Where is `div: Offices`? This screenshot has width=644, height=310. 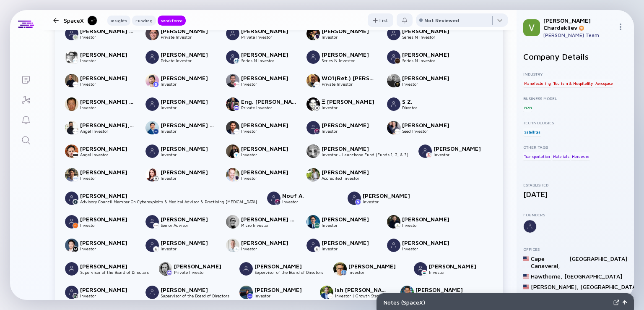
div: Offices is located at coordinates (576, 249).